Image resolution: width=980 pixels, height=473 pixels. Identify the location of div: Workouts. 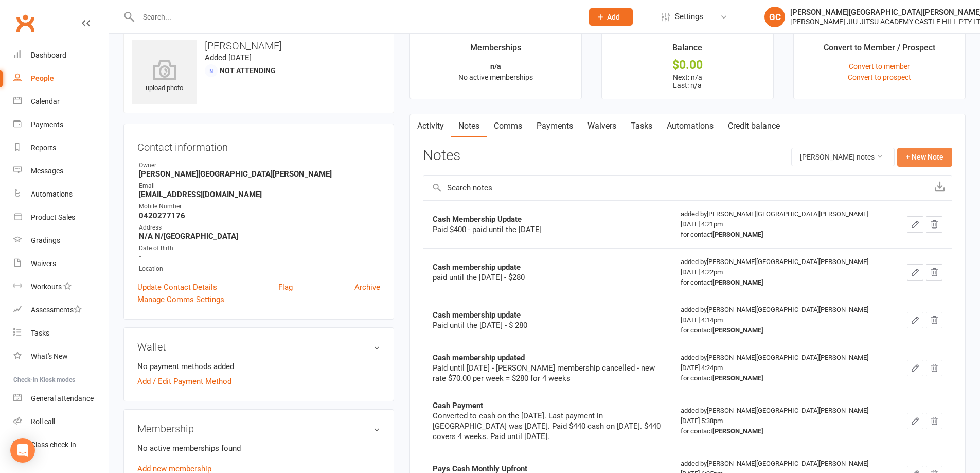
(46, 287).